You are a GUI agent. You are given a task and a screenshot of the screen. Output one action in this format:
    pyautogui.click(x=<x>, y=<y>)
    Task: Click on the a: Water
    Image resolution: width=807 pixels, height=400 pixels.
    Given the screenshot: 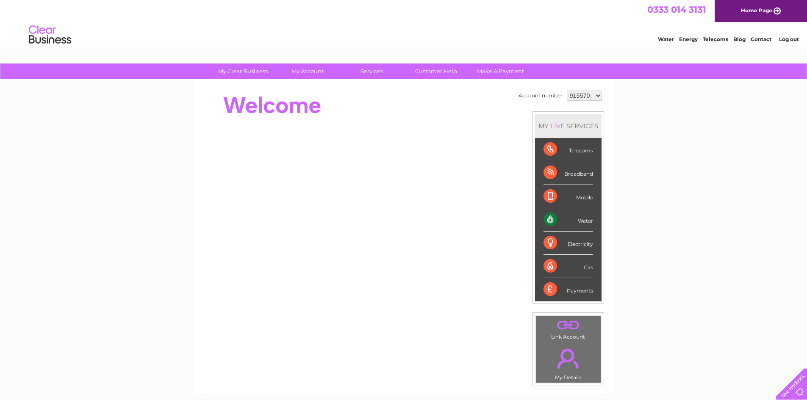 What is the action you would take?
    pyautogui.click(x=666, y=39)
    